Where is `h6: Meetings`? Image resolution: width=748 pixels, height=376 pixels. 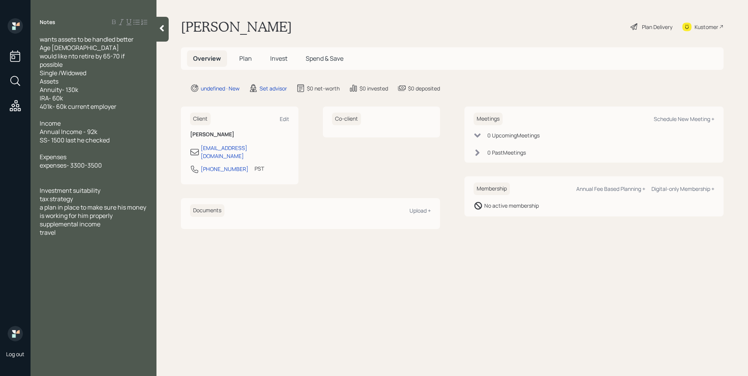 h6: Meetings is located at coordinates (488, 119).